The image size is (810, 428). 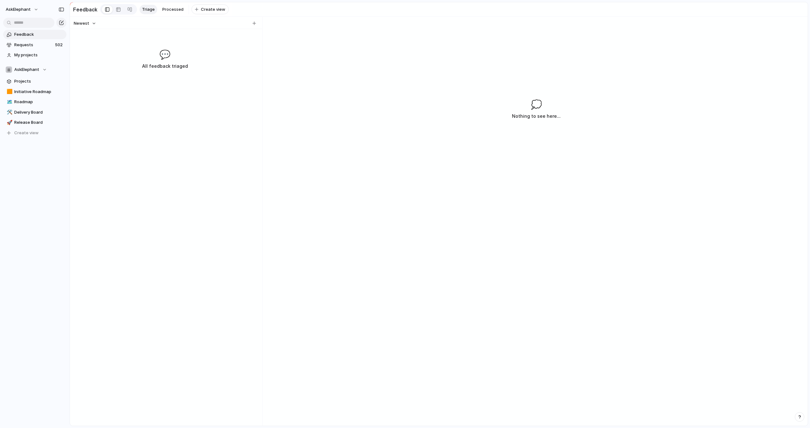 What do you see at coordinates (35, 92) in the screenshot?
I see `a: 🟧Initiative Roadmap` at bounding box center [35, 92].